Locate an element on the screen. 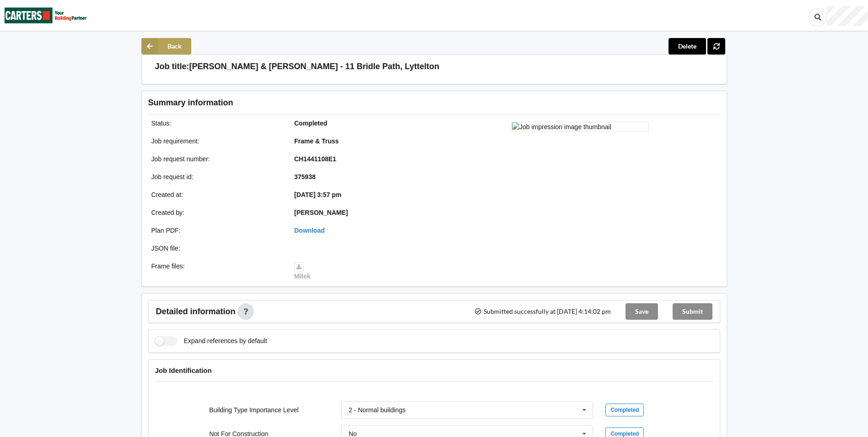  div: No is located at coordinates (353, 433).